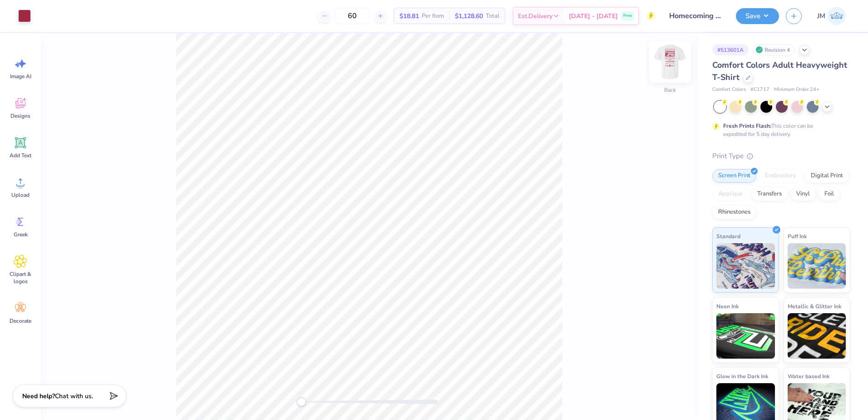 The image size is (868, 420). What do you see at coordinates (432, 16) in the screenshot?
I see `span: Per Item` at bounding box center [432, 16].